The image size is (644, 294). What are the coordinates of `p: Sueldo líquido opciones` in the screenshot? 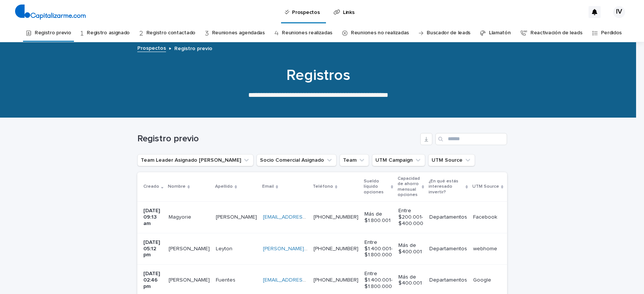 It's located at (376, 186).